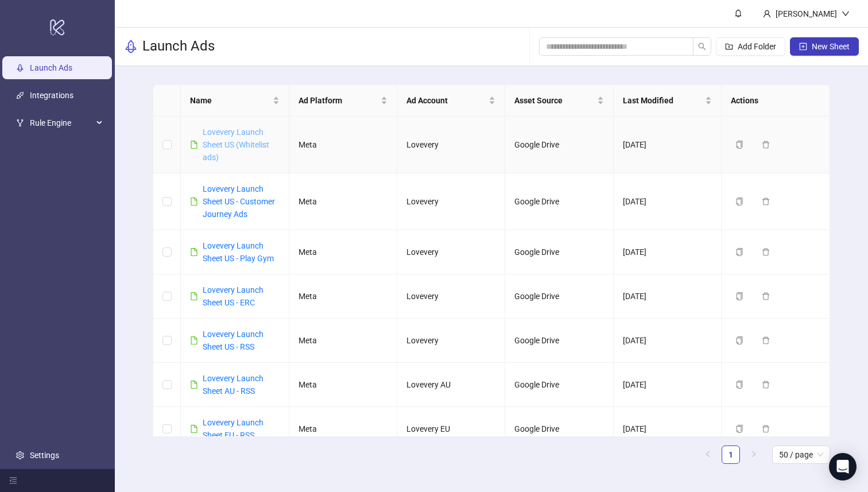 This screenshot has height=492, width=868. What do you see at coordinates (756, 47) in the screenshot?
I see `span: Add Folder` at bounding box center [756, 47].